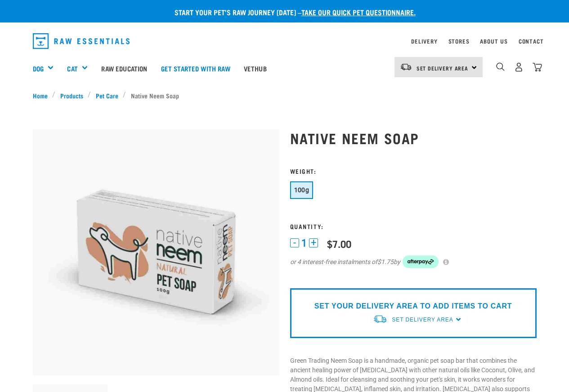 The height and width of the screenshot is (392, 569). Describe the element at coordinates (531, 41) in the screenshot. I see `a: Contact` at that location.